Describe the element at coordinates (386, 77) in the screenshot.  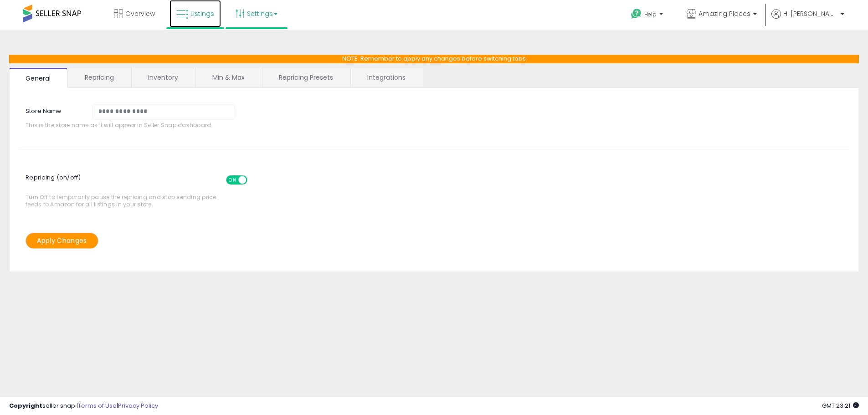
I see `a: Integrations` at that location.